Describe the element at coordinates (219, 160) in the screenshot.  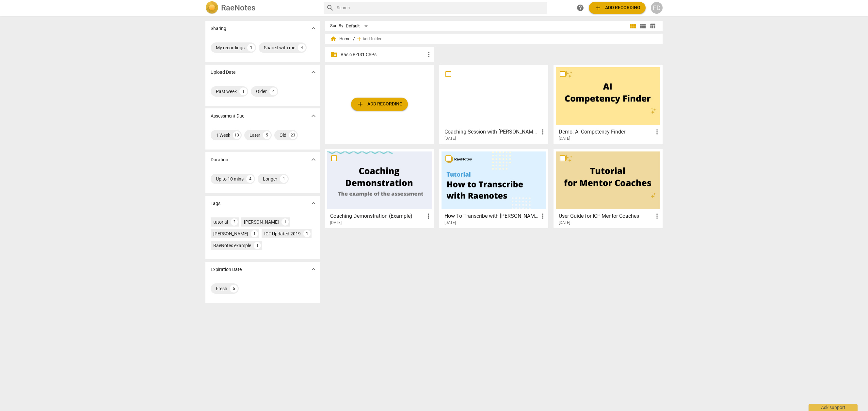
I see `p: Duration` at that location.